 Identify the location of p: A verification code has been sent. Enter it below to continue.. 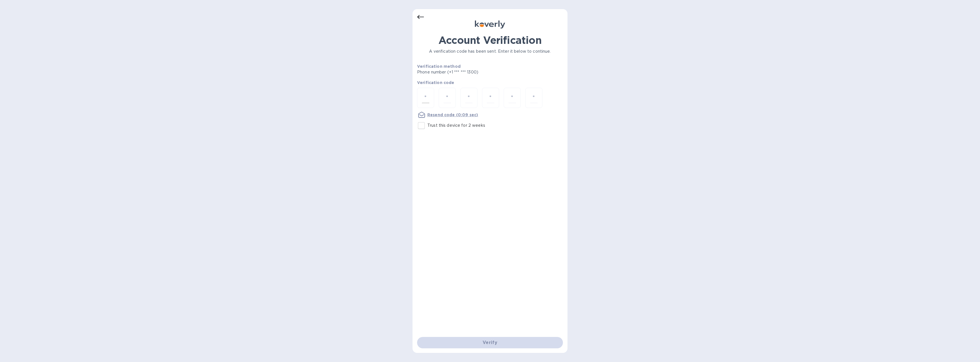
(490, 52).